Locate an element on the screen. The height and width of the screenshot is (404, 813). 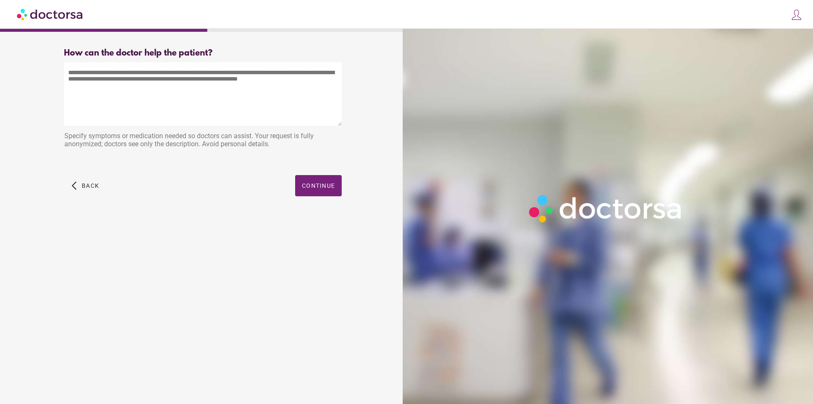
button: Continue is located at coordinates (318, 185).